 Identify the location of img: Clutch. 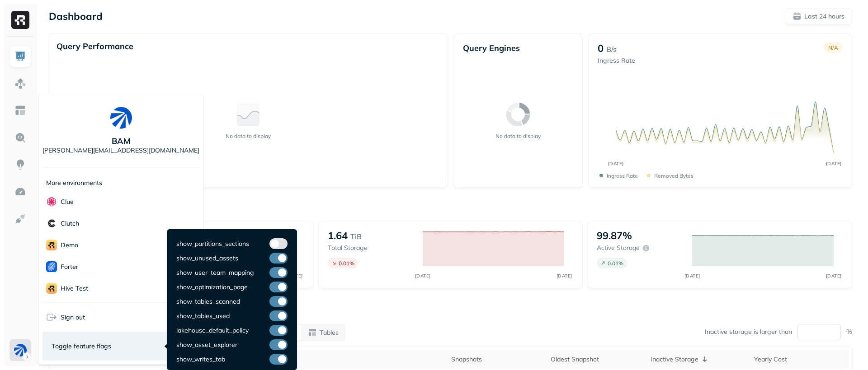
(52, 224).